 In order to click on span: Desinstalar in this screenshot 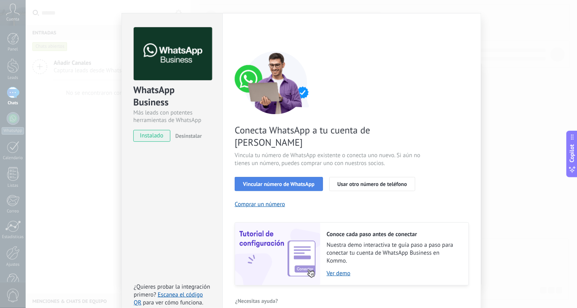, I will do `click(188, 136)`.